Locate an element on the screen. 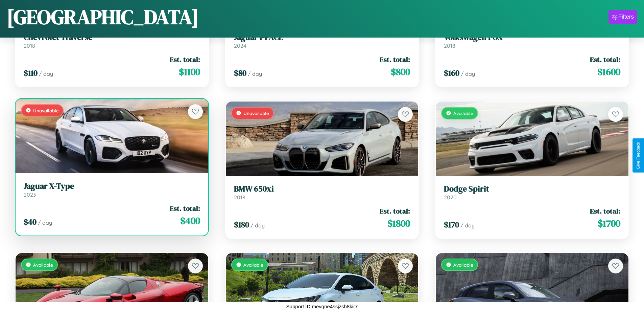  a: Chevrolet Traverse2018 is located at coordinates (112, 40).